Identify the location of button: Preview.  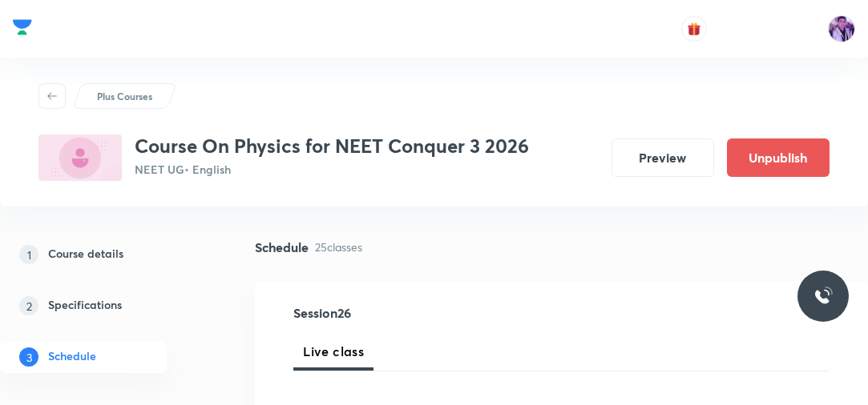
(663, 158).